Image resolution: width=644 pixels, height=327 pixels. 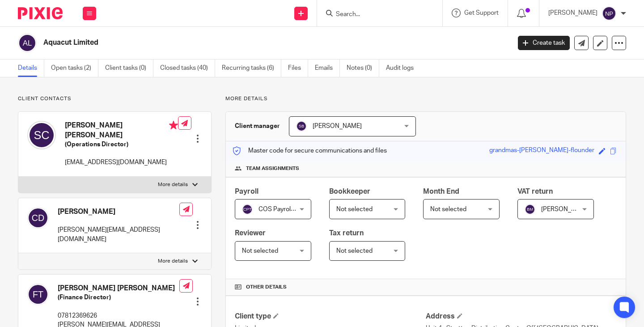 What do you see at coordinates (227, 42) in the screenshot?
I see `h2: Aquacut Limited` at bounding box center [227, 42].